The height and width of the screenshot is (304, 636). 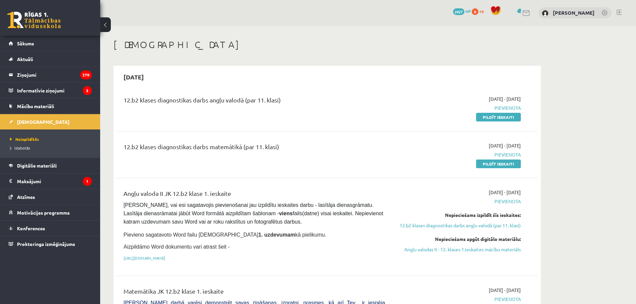 What do you see at coordinates (50, 75) in the screenshot?
I see `a: Ziņojumi270` at bounding box center [50, 75].